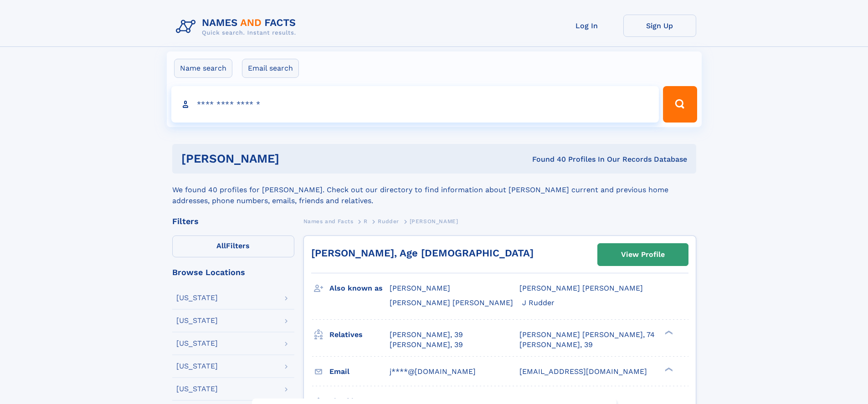 The image size is (868, 404). What do you see at coordinates (388, 221) in the screenshot?
I see `a: Rudder` at bounding box center [388, 221].